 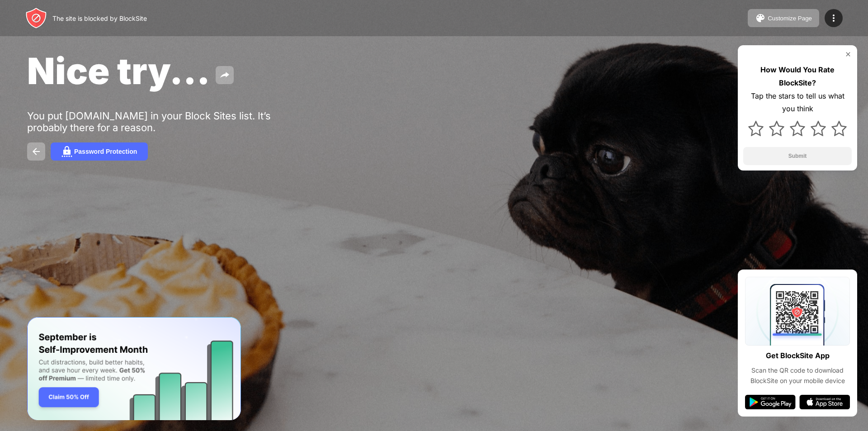 What do you see at coordinates (797, 102) in the screenshot?
I see `div: Tap the stars to tell us what you think` at bounding box center [797, 102].